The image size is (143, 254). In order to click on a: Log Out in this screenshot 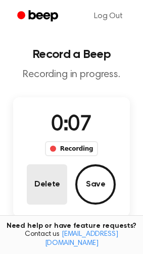, I will do `click(108, 16)`.